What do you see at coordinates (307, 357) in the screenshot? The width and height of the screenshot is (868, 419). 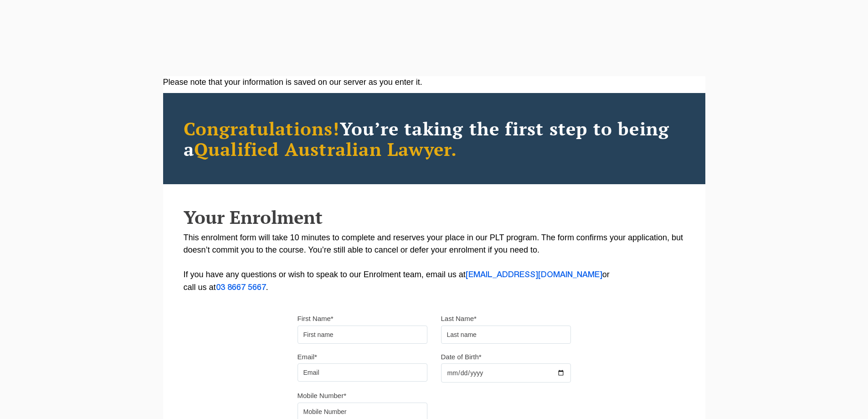 I see `label: Email*` at bounding box center [307, 357].